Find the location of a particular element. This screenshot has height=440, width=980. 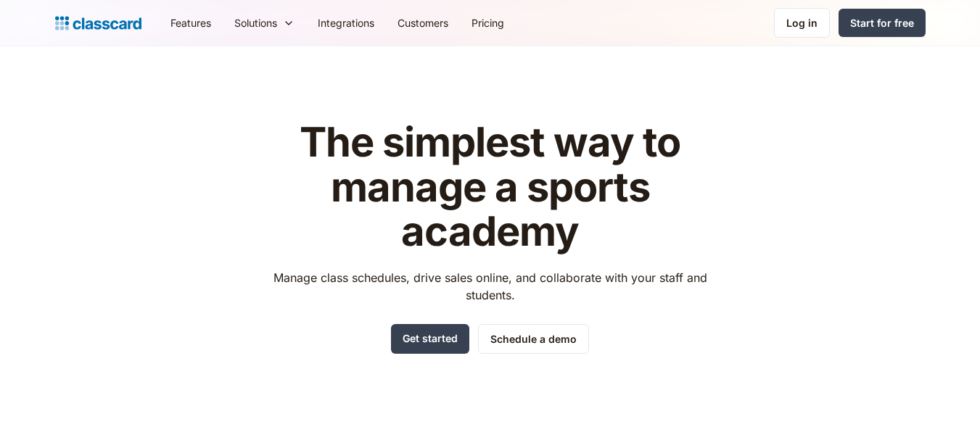

a: Start for free is located at coordinates (882, 23).